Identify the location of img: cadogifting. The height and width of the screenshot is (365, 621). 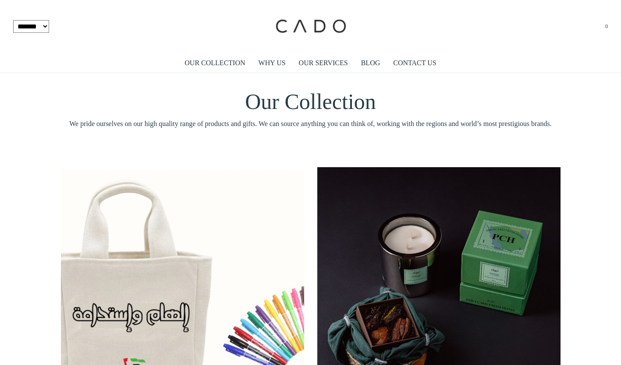
(310, 26).